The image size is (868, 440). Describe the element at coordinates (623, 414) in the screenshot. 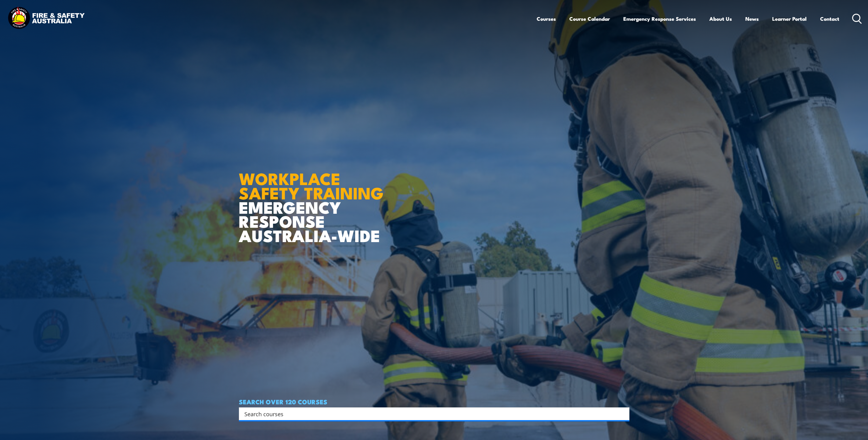

I see `button: Search magnifier button` at that location.